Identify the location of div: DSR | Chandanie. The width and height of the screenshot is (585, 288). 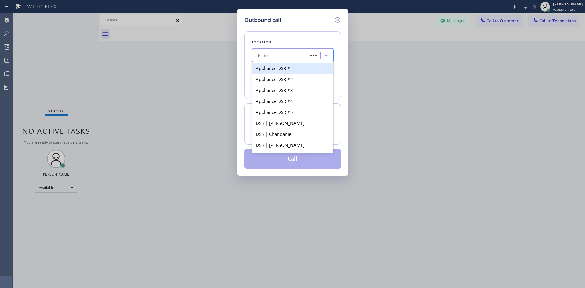
(293, 134).